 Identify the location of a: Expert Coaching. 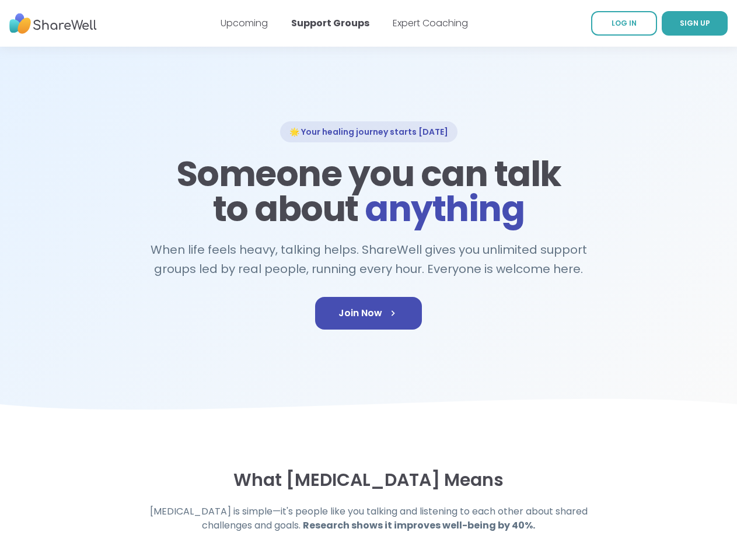
(430, 23).